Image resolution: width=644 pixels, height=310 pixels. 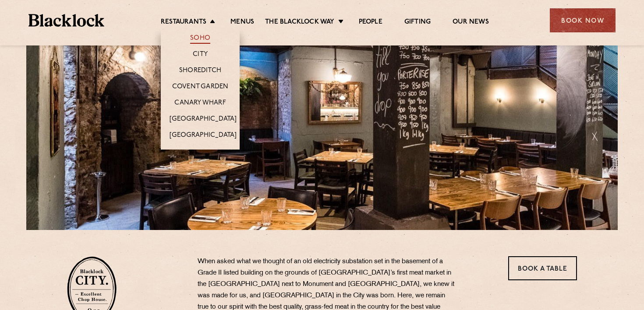 What do you see at coordinates (200, 104) in the screenshot?
I see `a: Canary Wharf` at bounding box center [200, 104].